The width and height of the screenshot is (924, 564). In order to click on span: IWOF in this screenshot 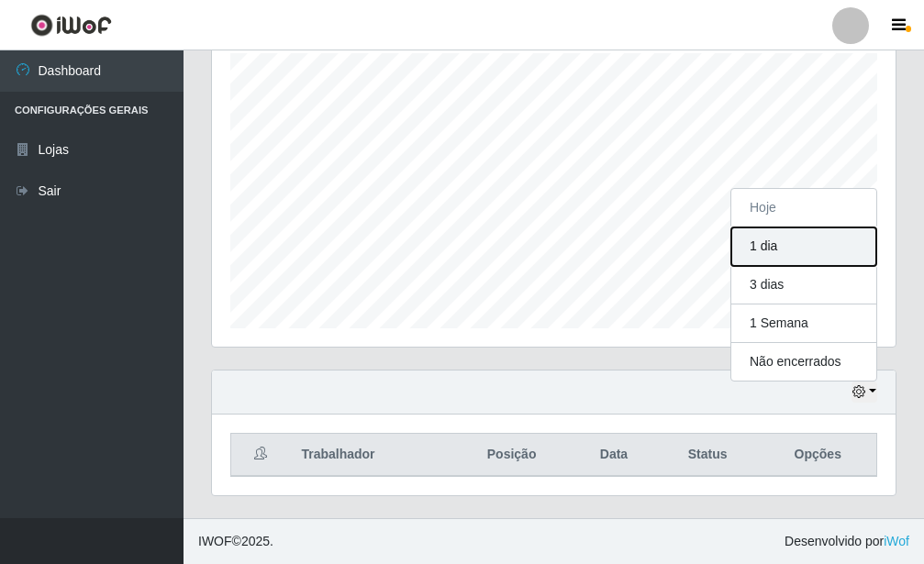, I will do `click(215, 542)`.